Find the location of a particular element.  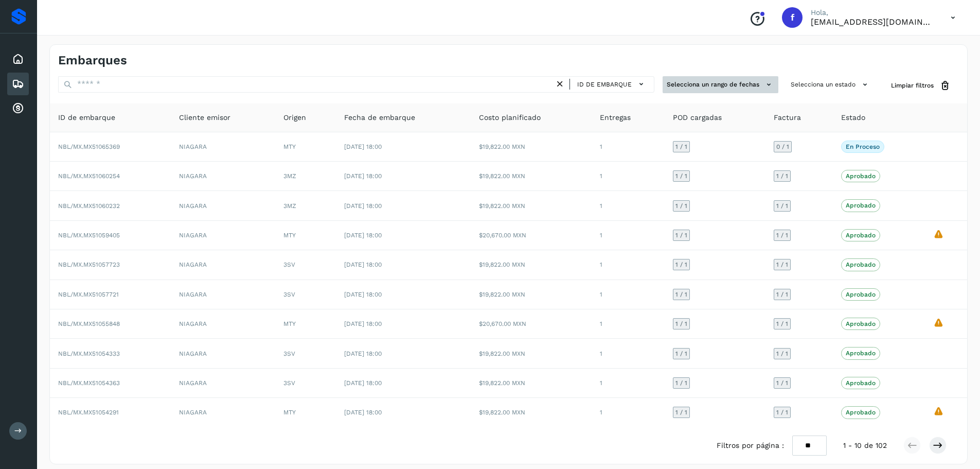

span: 0 / 1 is located at coordinates (782, 147).